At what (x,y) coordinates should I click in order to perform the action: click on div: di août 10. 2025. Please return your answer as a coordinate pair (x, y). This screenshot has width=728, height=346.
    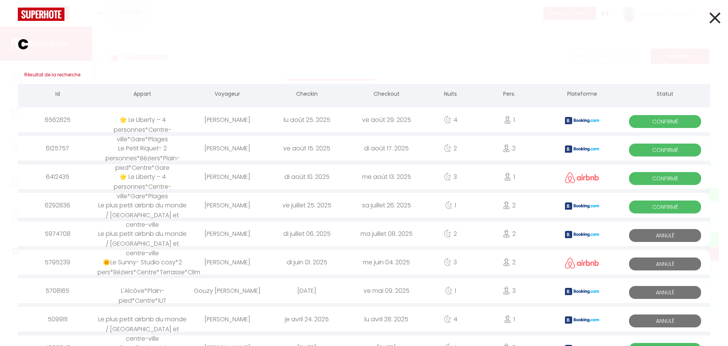
    Looking at the image, I should click on (307, 176).